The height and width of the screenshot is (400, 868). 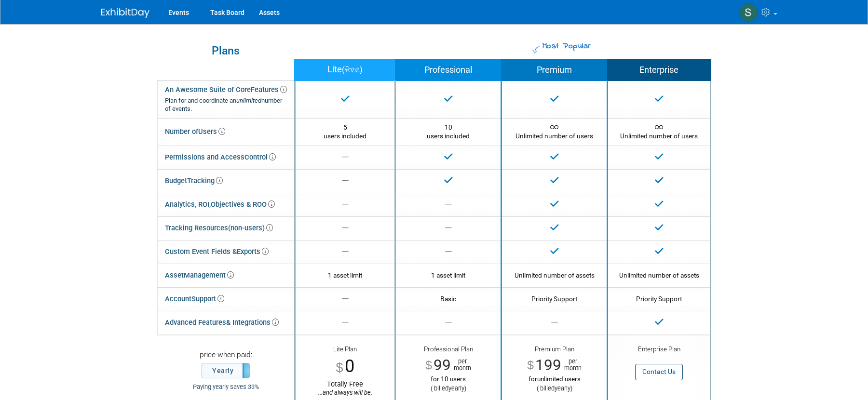 I want to click on span: & Integrations, so click(x=252, y=323).